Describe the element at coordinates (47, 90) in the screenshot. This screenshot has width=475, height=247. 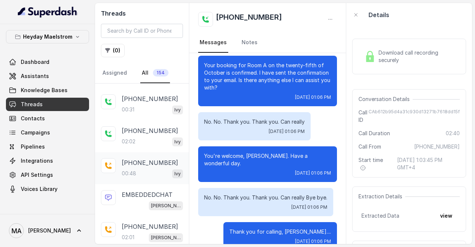
I see `a: Knowledge Bases` at that location.